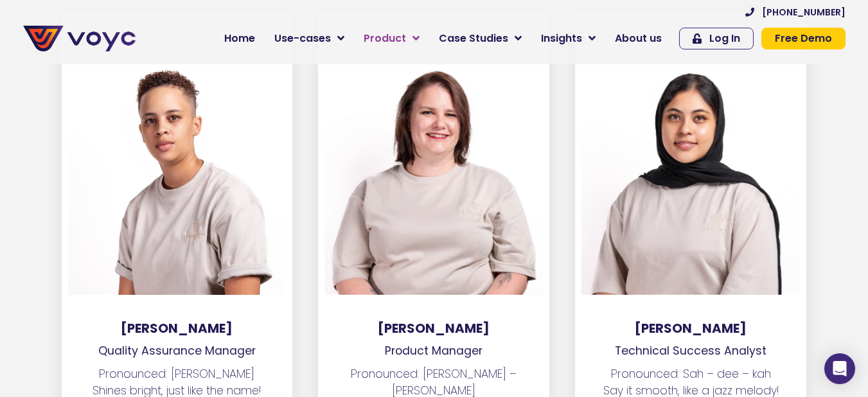 This screenshot has height=397, width=868. Describe the element at coordinates (79, 39) in the screenshot. I see `img: voyc-full-logo` at that location.